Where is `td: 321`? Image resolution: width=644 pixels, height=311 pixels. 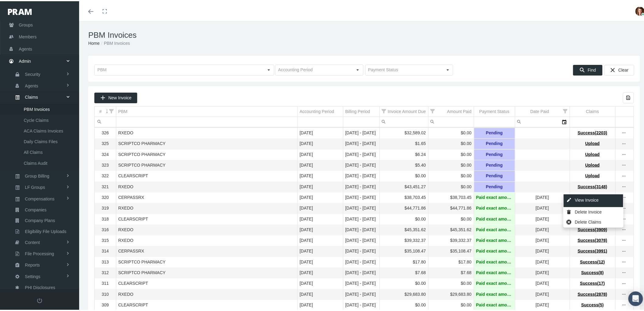
td: 321 is located at coordinates (105, 185).